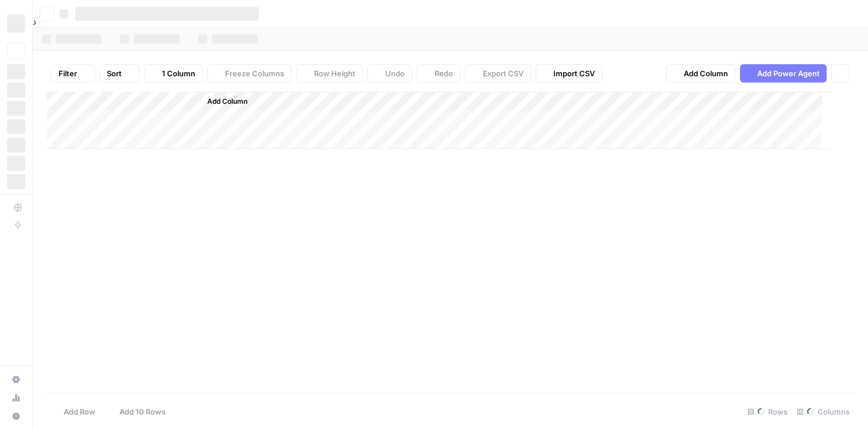  I want to click on span: Add 10 Rows, so click(142, 412).